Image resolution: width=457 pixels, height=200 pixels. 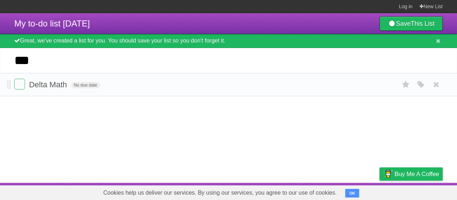 I want to click on a: Developers, so click(x=323, y=191).